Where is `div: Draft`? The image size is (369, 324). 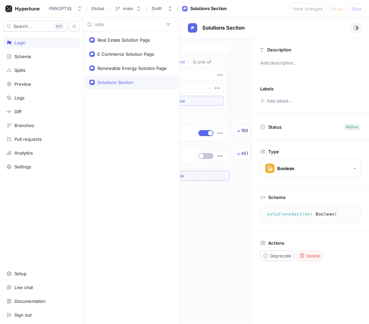 div: Draft is located at coordinates (157, 8).